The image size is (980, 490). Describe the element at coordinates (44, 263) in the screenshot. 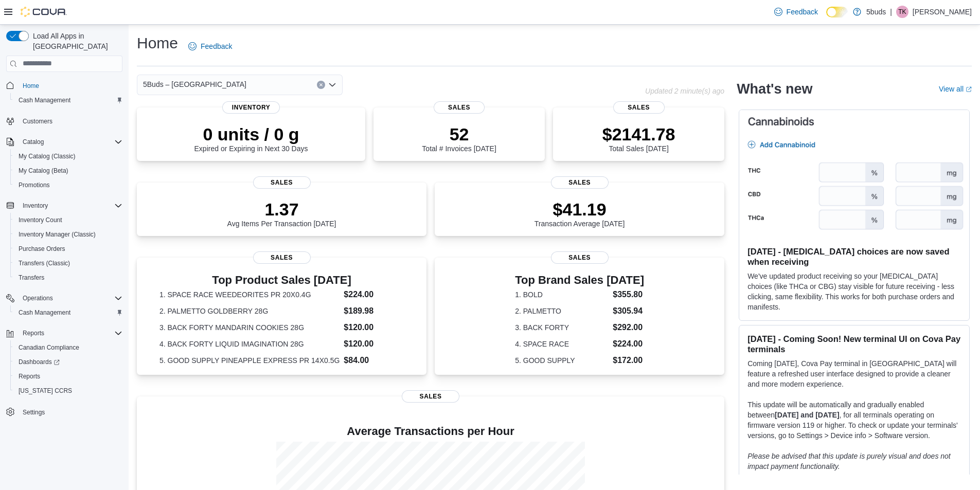

I see `a: Transfers (Classic)` at that location.